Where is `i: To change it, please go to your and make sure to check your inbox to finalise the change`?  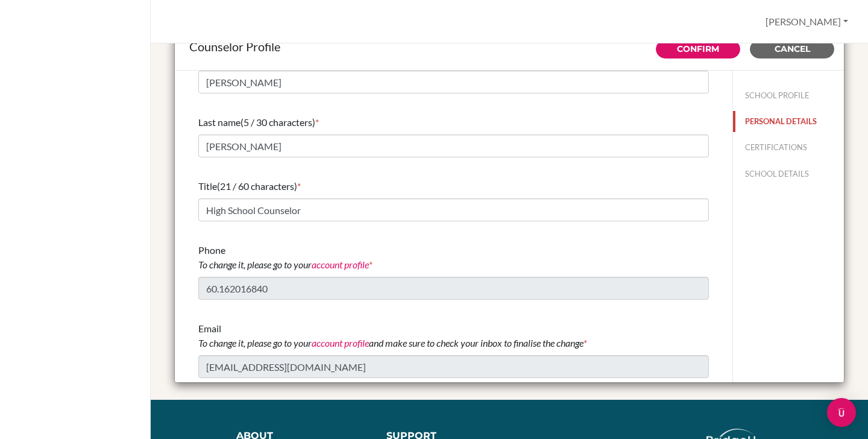 i: To change it, please go to your and make sure to check your inbox to finalise the change is located at coordinates (391, 342).